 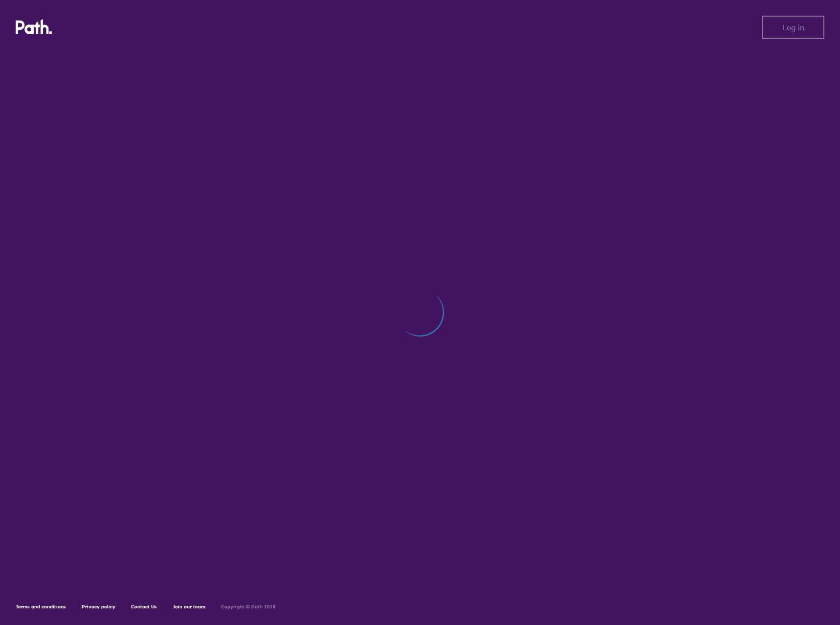 I want to click on a: Contact Us, so click(x=144, y=606).